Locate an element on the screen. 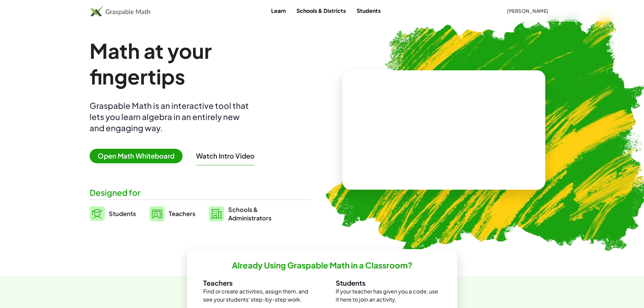 This screenshot has height=308, width=644. a: Schools & Districts is located at coordinates (322, 10).